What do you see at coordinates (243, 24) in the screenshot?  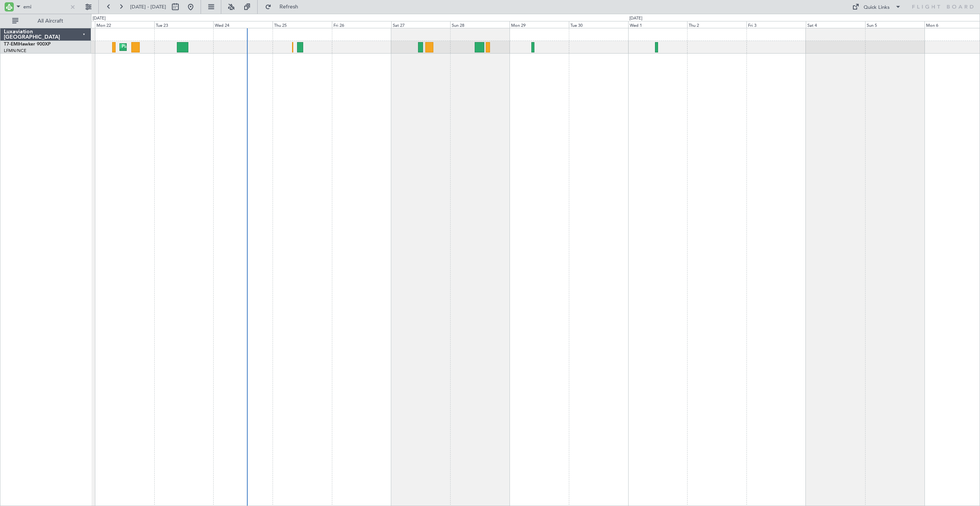 I see `div: Wed 24` at bounding box center [243, 24].